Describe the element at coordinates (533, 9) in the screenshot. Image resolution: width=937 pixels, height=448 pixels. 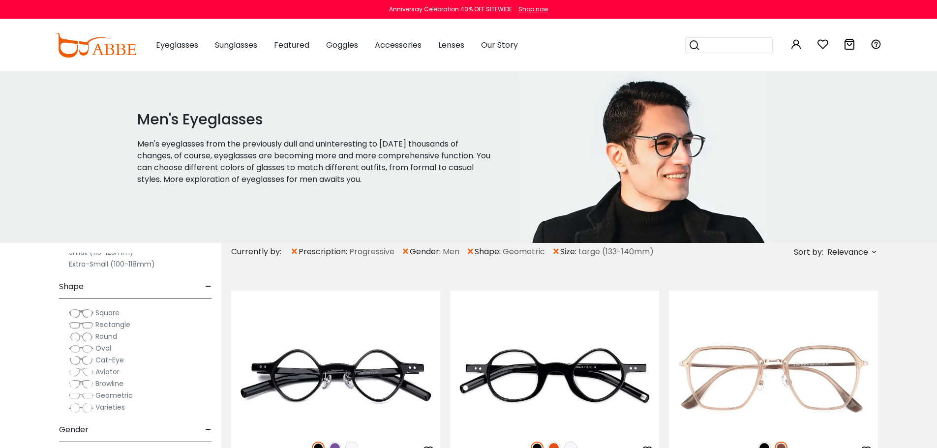
I see `div: Shop now` at that location.